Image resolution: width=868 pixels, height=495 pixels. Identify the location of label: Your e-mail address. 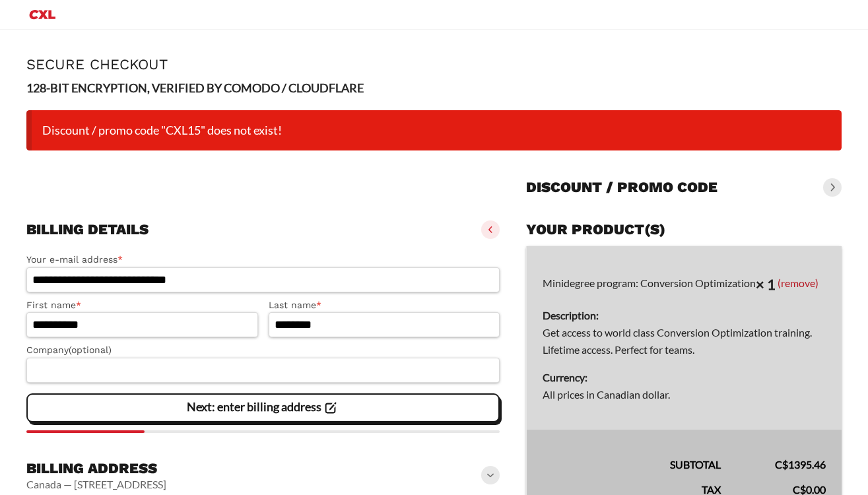
(263, 259).